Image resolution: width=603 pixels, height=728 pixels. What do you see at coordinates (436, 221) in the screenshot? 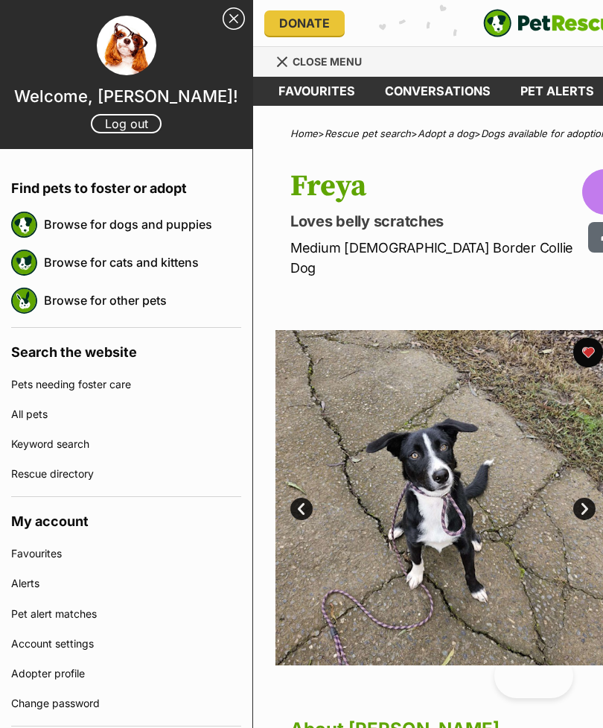
I see `p: Loves belly scratches` at bounding box center [436, 221].